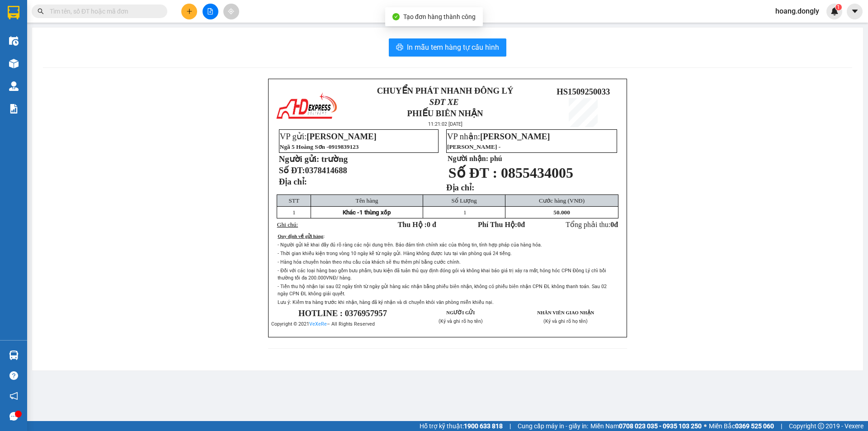 The width and height of the screenshot is (868, 431). What do you see at coordinates (453, 47) in the screenshot?
I see `span: In mẫu tem hàng tự cấu hình` at bounding box center [453, 47].